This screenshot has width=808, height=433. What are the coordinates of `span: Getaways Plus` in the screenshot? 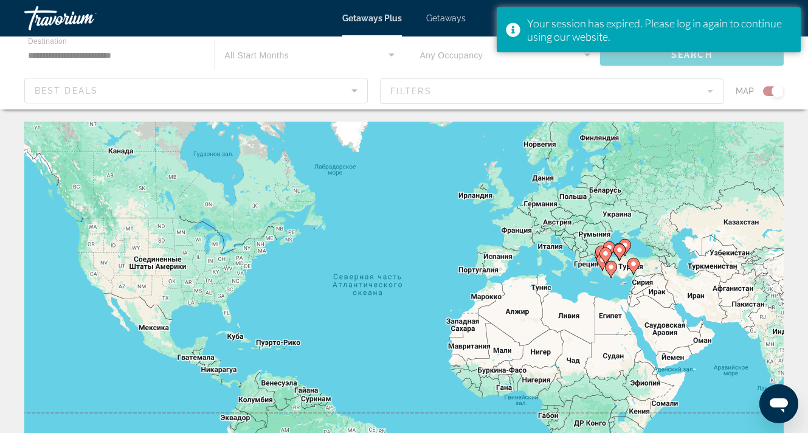 It's located at (372, 18).